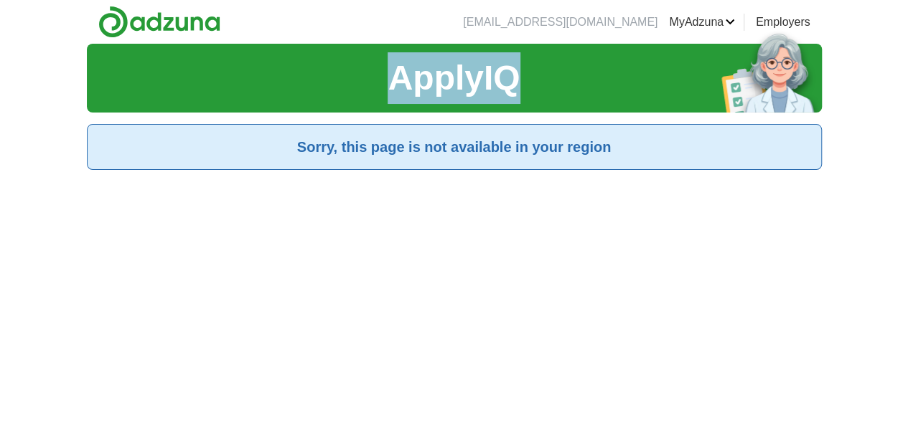 The image size is (908, 425). Describe the element at coordinates (159, 22) in the screenshot. I see `img: Adzuna logo` at that location.